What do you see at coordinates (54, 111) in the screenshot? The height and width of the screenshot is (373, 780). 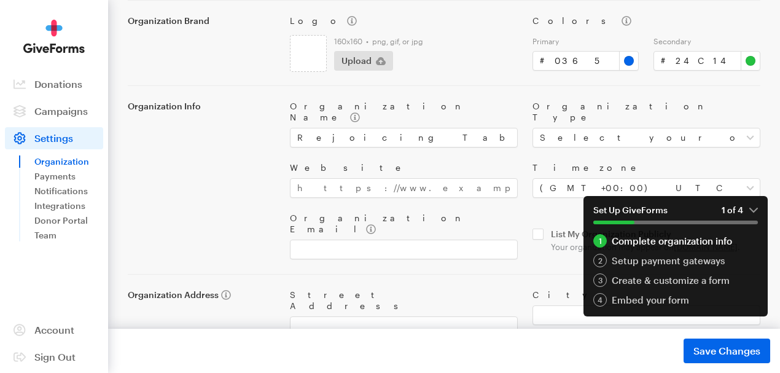 I see `a: Campaigns` at bounding box center [54, 111].